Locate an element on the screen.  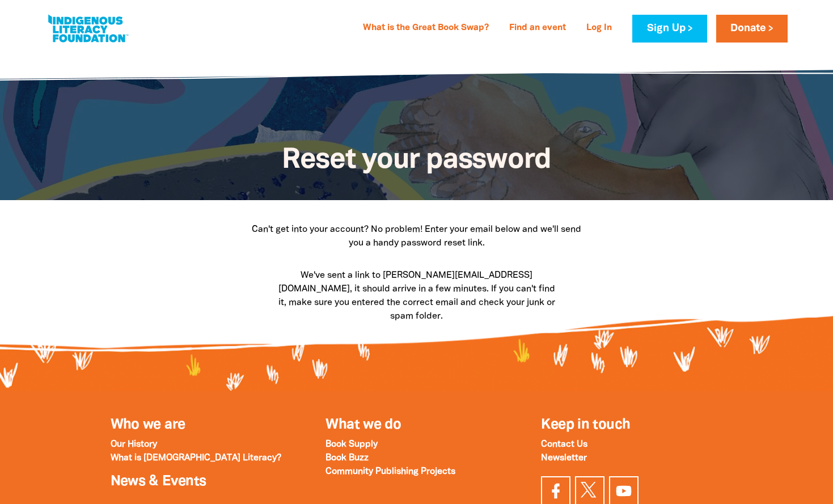
strong: Book Buzz is located at coordinates (347, 458).